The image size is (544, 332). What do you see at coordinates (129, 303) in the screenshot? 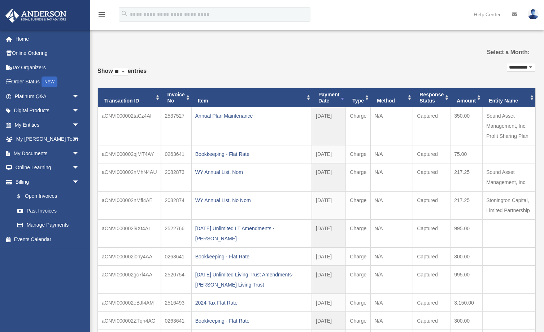
I see `td: aCNVI000002eBJl4AM` at bounding box center [129, 303].